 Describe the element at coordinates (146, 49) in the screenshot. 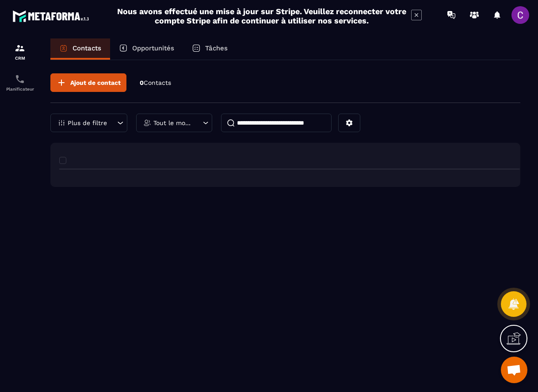

I see `a: Opportunités` at that location.